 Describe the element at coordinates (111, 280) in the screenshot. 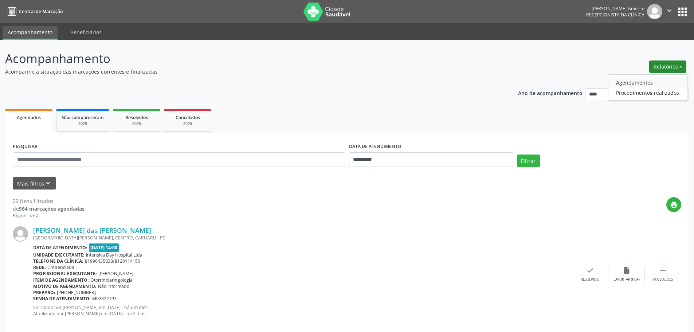

I see `span: Otorrinolaringologia` at that location.